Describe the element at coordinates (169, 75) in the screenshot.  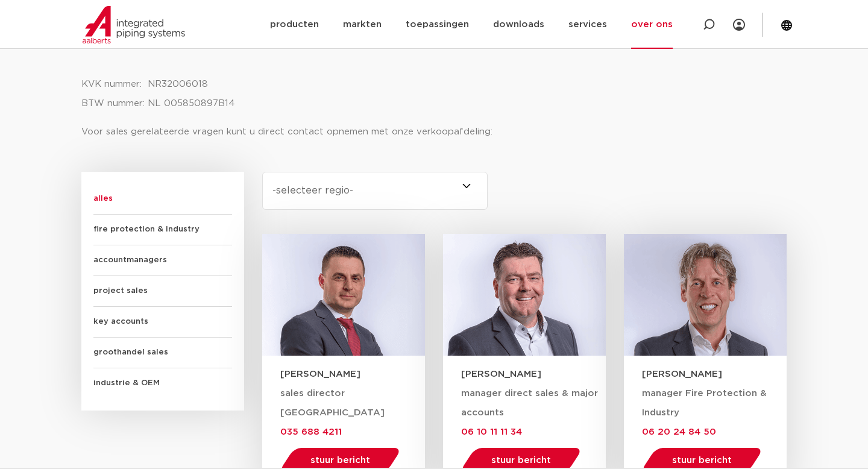
I see `div: Keywords op verkeer` at that location.